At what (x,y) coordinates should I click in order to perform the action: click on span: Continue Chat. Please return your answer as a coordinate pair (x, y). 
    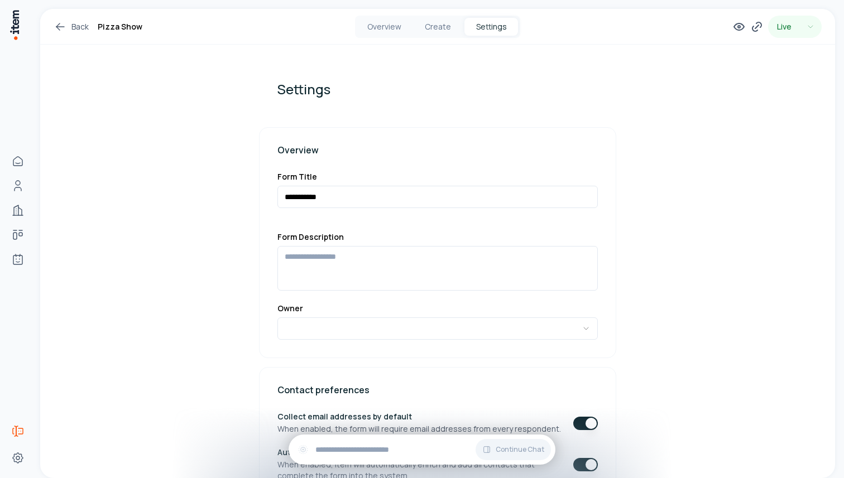
    Looking at the image, I should click on (520, 450).